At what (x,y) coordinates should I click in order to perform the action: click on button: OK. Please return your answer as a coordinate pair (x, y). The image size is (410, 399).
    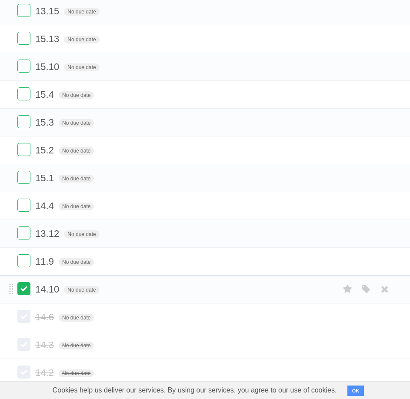
    Looking at the image, I should click on (355, 391).